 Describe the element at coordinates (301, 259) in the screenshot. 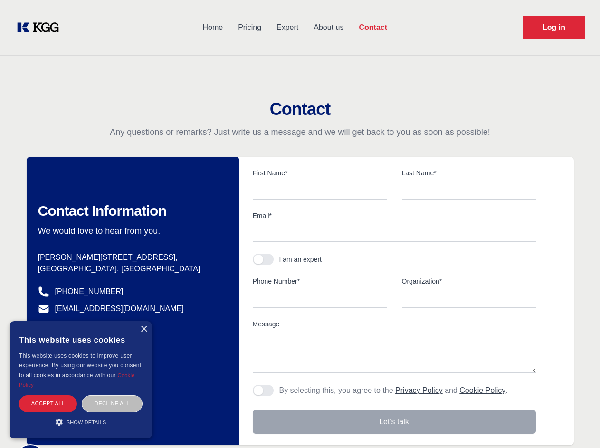

I see `div: I am an expert` at that location.